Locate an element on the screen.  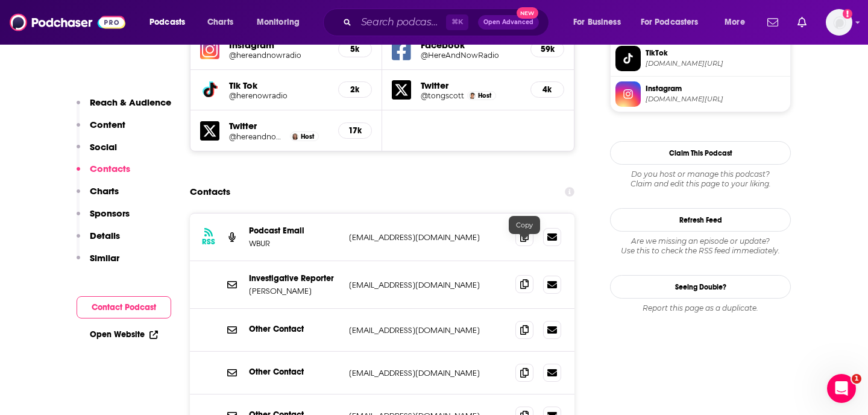
span: Charts is located at coordinates (220, 22).